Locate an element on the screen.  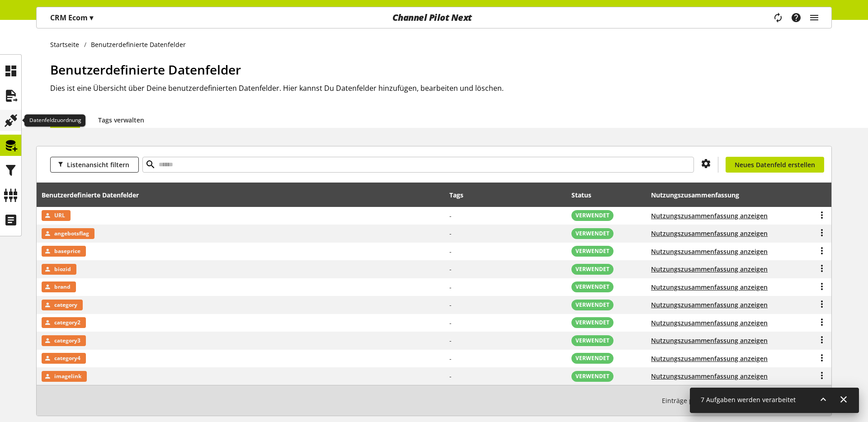
a: Startseite is located at coordinates (67, 44).